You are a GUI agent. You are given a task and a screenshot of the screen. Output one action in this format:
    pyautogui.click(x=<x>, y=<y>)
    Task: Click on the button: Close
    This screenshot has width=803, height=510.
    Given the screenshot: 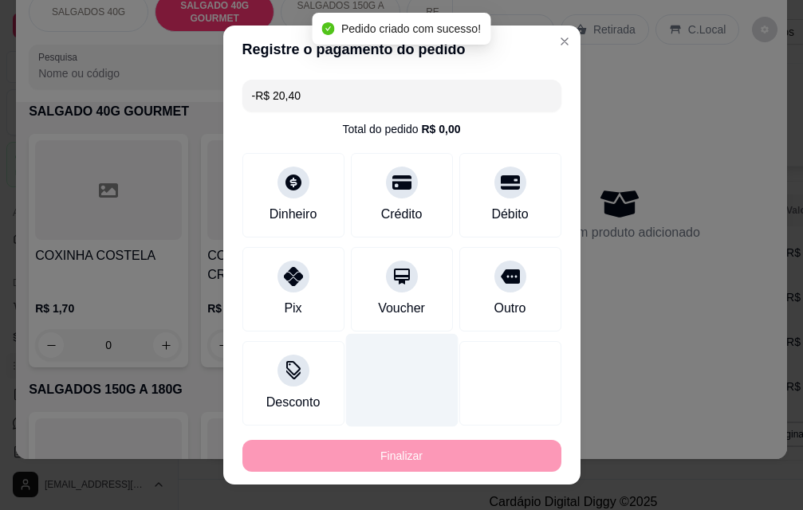 What is the action you would take?
    pyautogui.click(x=564, y=41)
    